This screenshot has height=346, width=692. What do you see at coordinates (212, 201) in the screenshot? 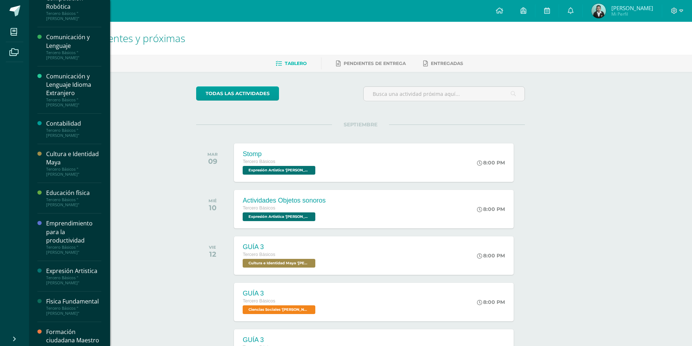
I see `div: MIÉ` at bounding box center [212, 201].